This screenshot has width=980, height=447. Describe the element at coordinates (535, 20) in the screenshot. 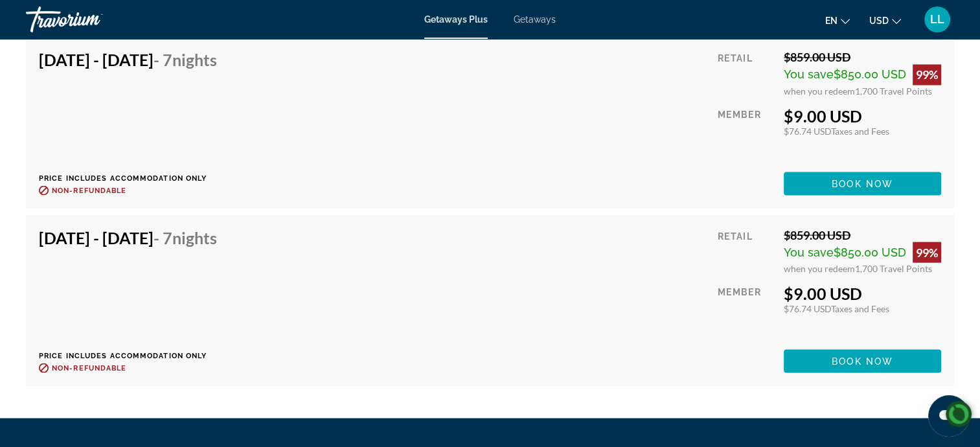

I see `span: Getaways` at that location.